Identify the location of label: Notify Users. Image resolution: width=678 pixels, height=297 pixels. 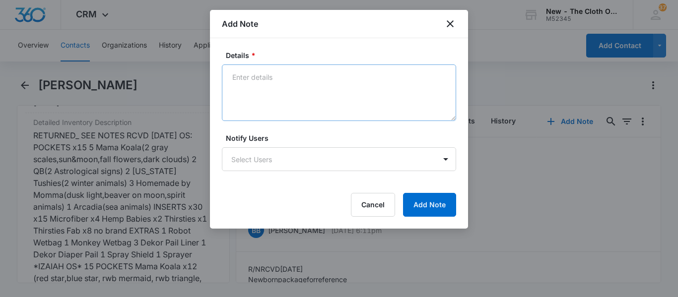
(343, 138).